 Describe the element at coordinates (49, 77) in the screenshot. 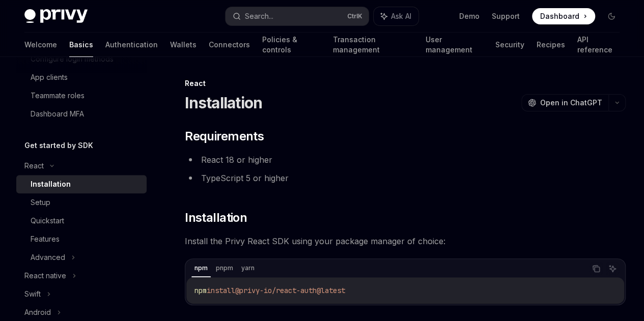

I see `div: App clients` at that location.